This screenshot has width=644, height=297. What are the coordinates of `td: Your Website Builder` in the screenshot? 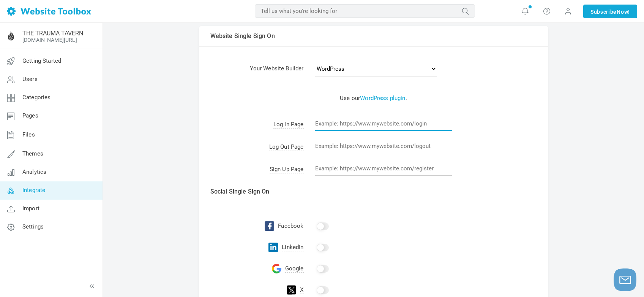 It's located at (251, 70).